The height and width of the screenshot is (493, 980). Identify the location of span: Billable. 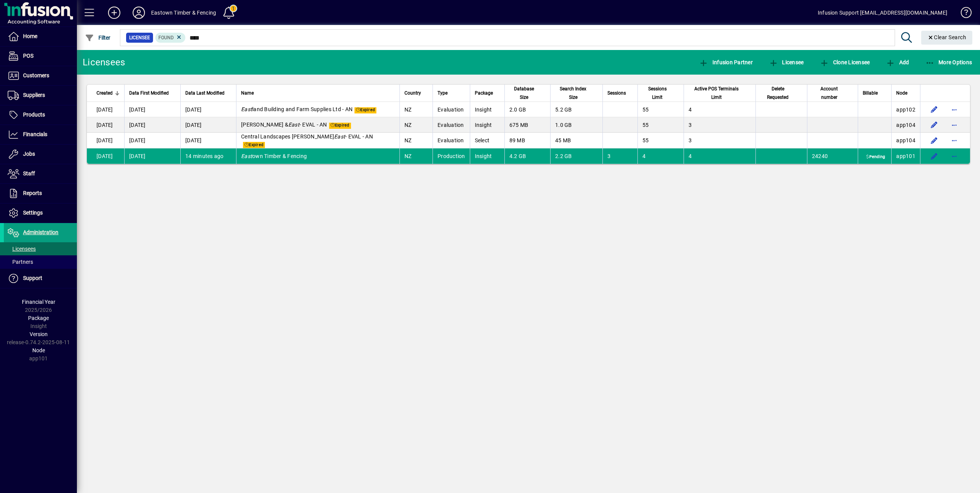
(870, 93).